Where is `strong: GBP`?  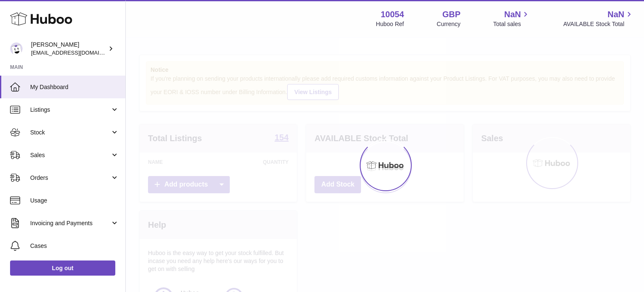
strong: GBP is located at coordinates (451, 15).